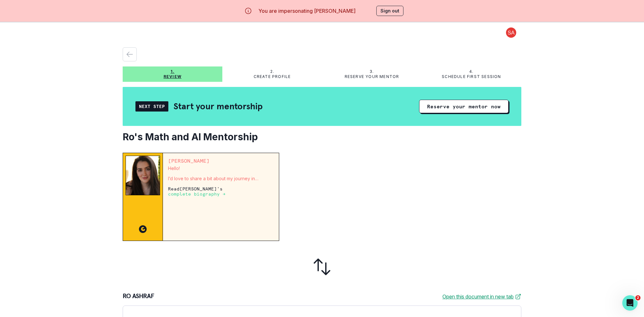 This screenshot has height=317, width=644. I want to click on p: Create profile, so click(273, 77).